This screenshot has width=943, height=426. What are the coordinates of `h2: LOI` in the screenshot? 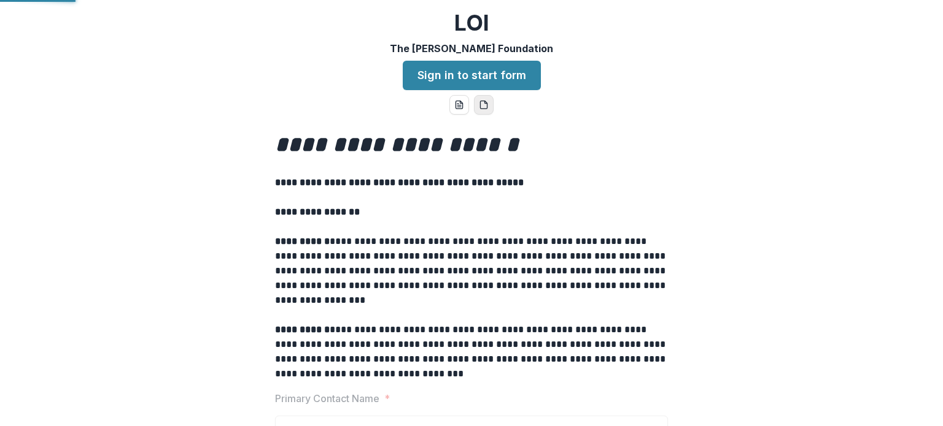 It's located at (471, 23).